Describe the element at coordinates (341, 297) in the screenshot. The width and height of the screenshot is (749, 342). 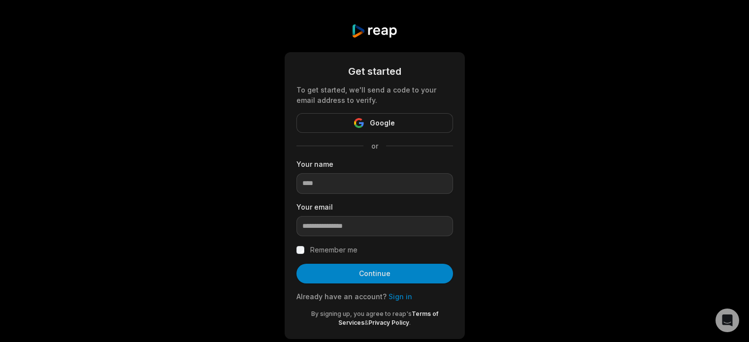
I see `span: Already have an account?` at that location.